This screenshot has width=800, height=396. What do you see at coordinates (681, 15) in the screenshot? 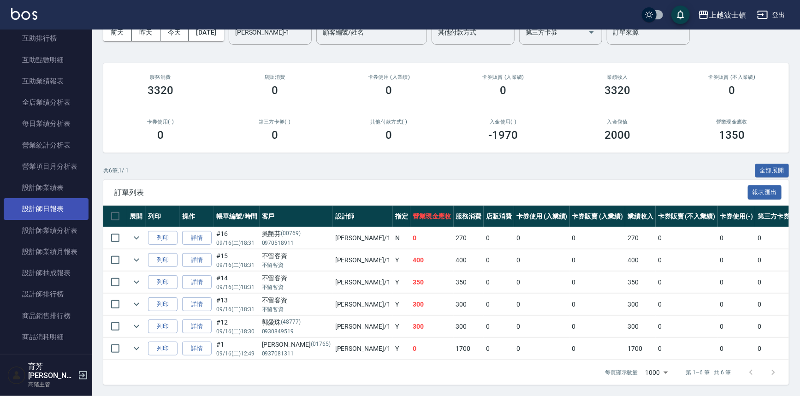
I see `button: save` at bounding box center [681, 15].